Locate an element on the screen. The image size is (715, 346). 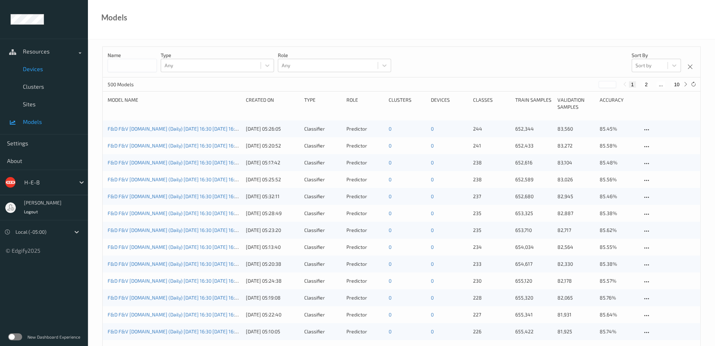
div: Created On is located at coordinates (272, 103).